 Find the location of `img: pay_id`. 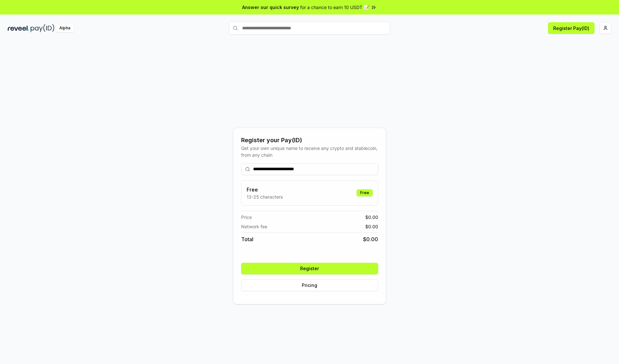

img: pay_id is located at coordinates (42, 28).